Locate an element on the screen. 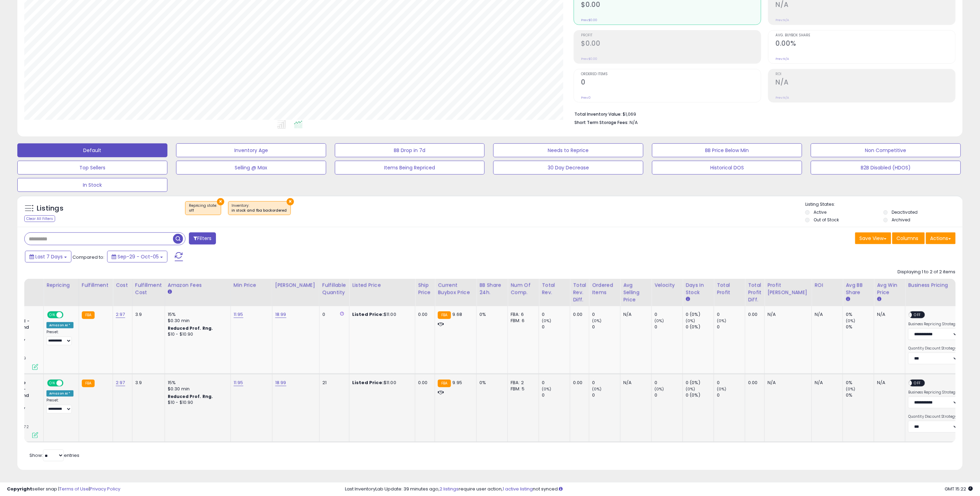 The width and height of the screenshot is (980, 496). button: Save View is located at coordinates (873, 238).